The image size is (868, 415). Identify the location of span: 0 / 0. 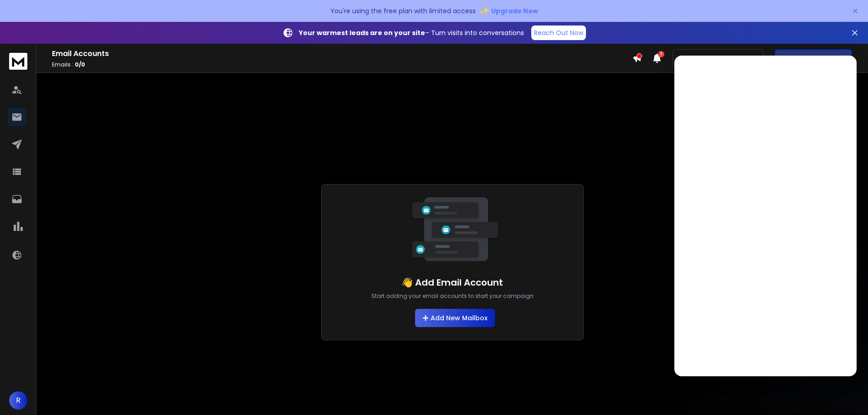
(80, 64).